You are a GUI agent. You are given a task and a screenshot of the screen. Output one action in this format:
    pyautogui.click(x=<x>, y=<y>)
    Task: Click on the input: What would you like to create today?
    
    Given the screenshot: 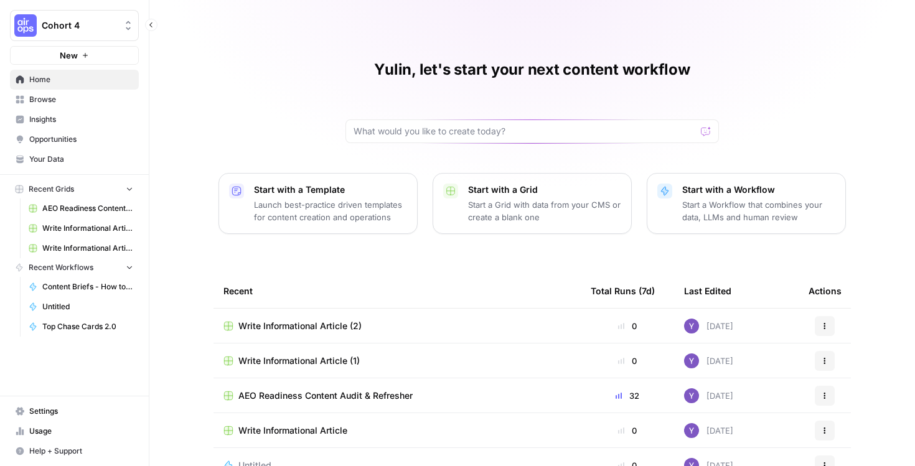 What is the action you would take?
    pyautogui.click(x=525, y=131)
    